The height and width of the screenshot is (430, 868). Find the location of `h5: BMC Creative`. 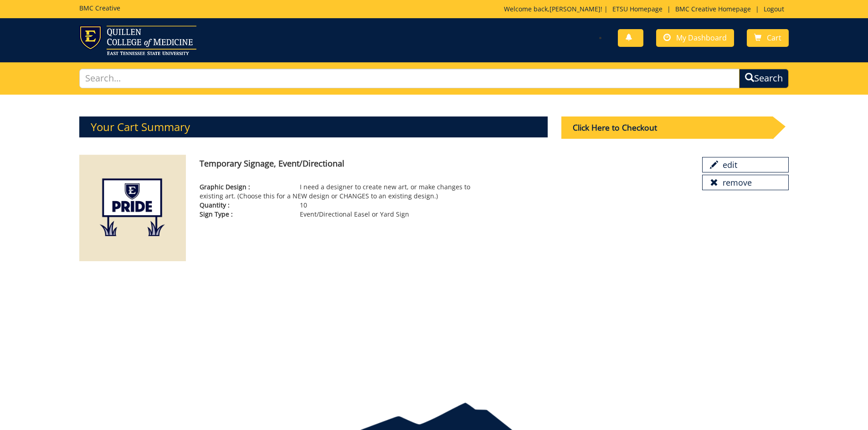

h5: BMC Creative is located at coordinates (100, 8).